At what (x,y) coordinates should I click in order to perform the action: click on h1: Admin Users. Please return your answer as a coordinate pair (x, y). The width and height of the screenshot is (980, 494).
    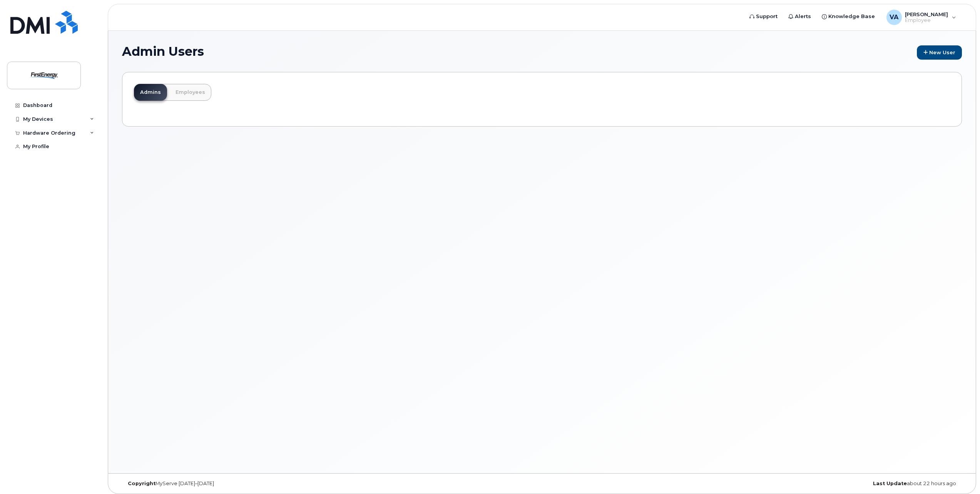
    Looking at the image, I should click on (542, 52).